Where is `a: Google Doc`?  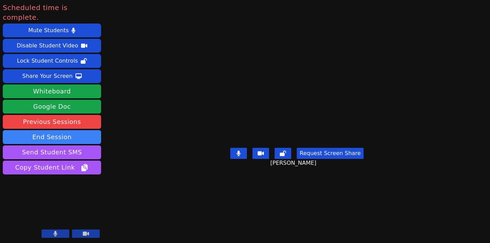 a: Google Doc is located at coordinates (52, 107).